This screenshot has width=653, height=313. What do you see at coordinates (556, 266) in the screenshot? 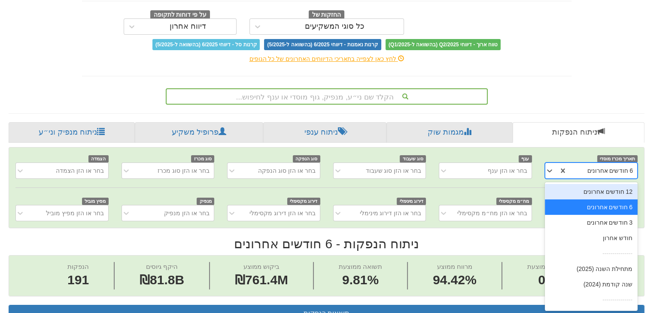
I see `span: עמלת הפצה ממוצעת` at bounding box center [556, 266].